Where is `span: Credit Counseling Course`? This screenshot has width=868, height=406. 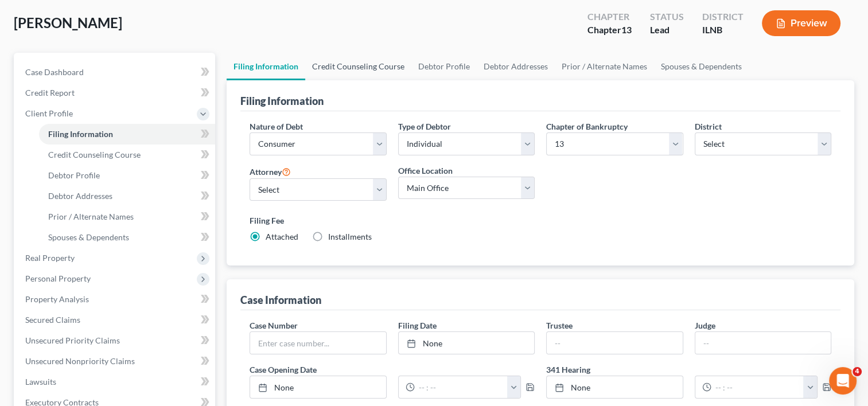
span: Credit Counseling Course is located at coordinates (94, 154).